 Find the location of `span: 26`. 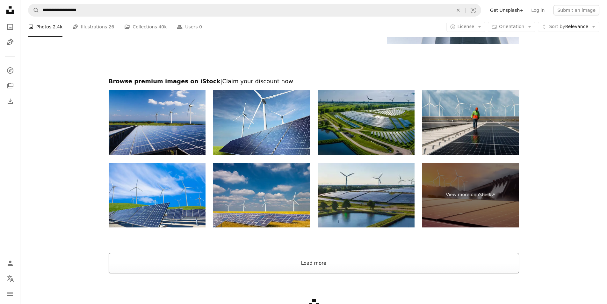

span: 26 is located at coordinates (112, 27).